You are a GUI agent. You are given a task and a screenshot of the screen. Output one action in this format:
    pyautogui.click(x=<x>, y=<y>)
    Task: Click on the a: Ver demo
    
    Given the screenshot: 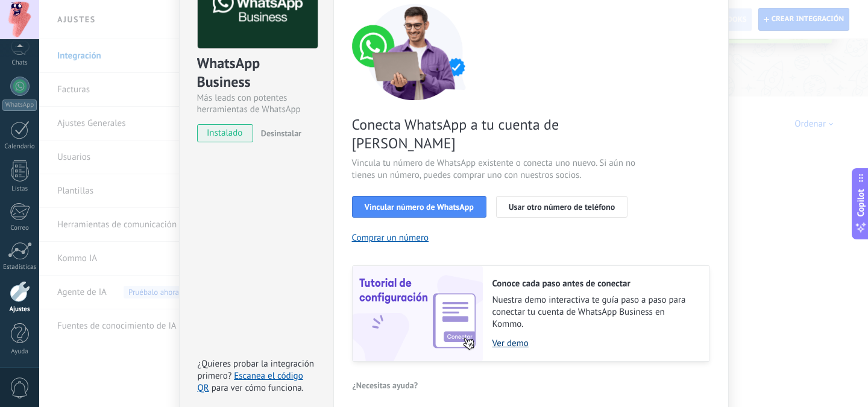 What is the action you would take?
    pyautogui.click(x=595, y=343)
    